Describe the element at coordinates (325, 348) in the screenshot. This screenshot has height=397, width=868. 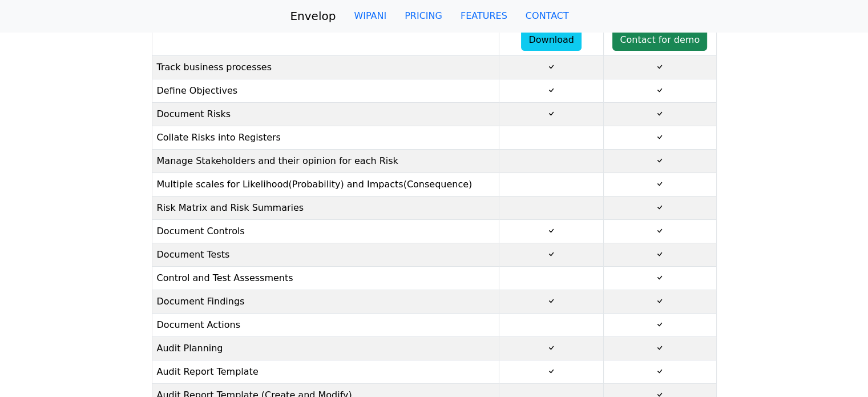
I see `td: Audit Planning` at that location.